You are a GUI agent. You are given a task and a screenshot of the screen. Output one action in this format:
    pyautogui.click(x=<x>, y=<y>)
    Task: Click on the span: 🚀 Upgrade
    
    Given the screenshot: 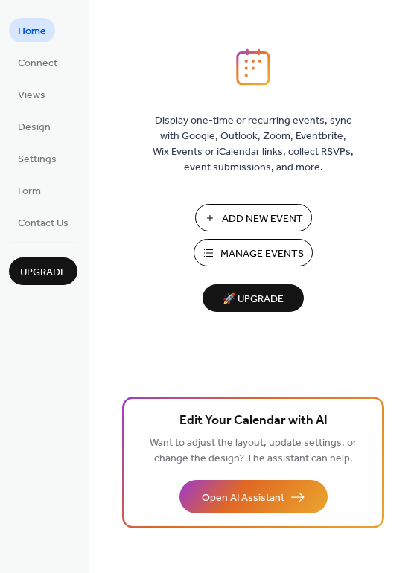 What is the action you would take?
    pyautogui.click(x=253, y=299)
    